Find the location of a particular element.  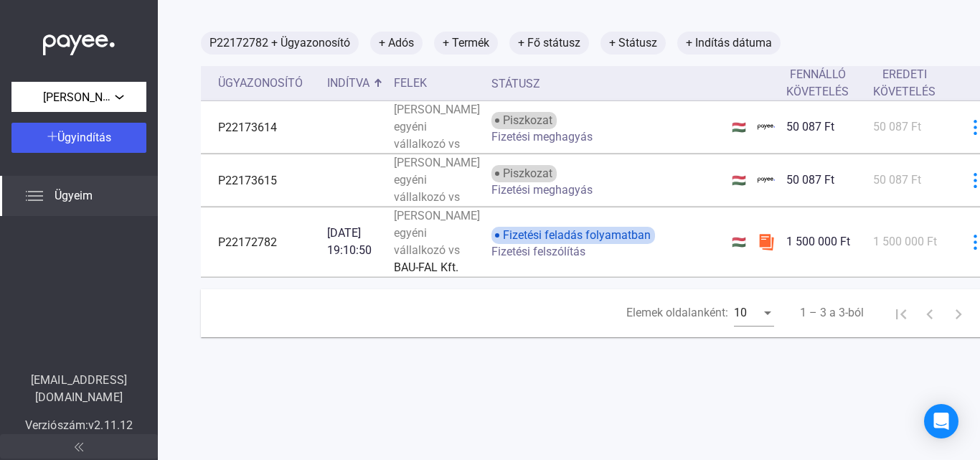

font: Ügyindítás is located at coordinates (84, 137).